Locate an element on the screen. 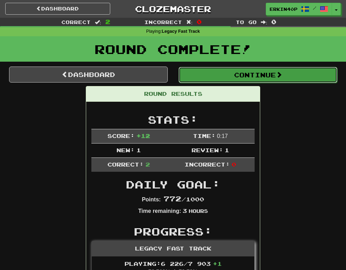 This screenshot has height=270, width=346. span: Incorrect is located at coordinates (163, 22).